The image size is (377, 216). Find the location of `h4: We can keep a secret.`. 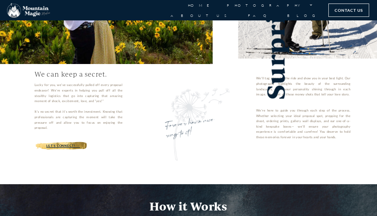

h4: We can keep a secret. is located at coordinates (71, 74).